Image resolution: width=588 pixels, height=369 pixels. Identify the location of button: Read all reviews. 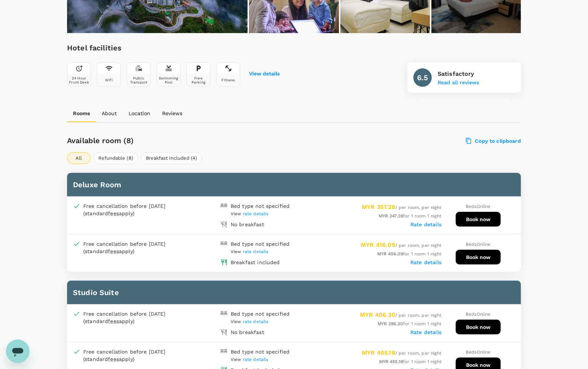
(458, 83).